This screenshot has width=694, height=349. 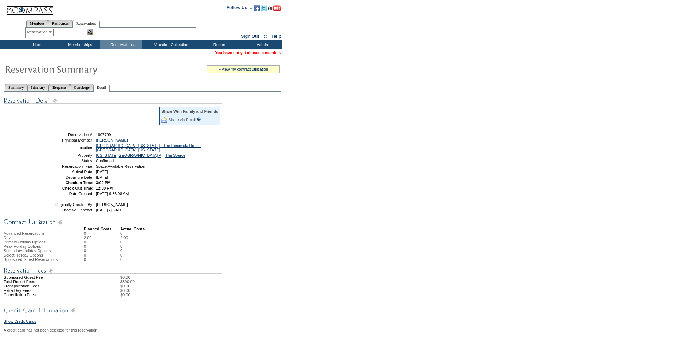 What do you see at coordinates (67, 161) in the screenshot?
I see `td: Status:` at bounding box center [67, 161].